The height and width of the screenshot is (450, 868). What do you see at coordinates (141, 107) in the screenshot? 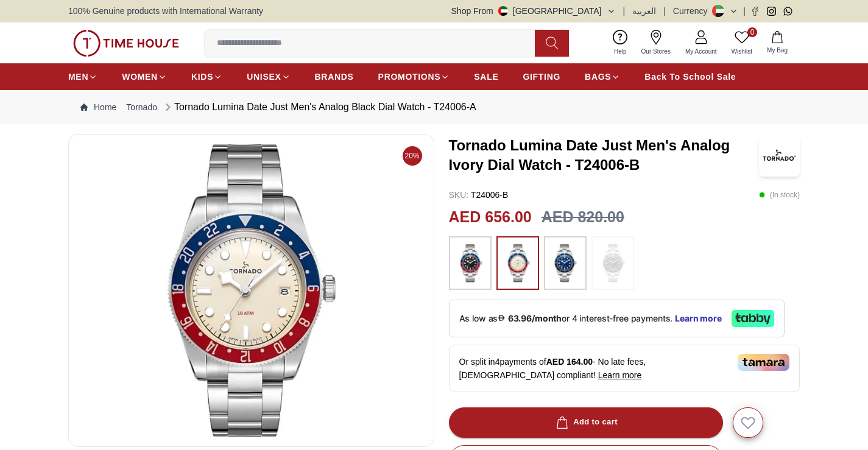
I see `a: Tornado` at bounding box center [141, 107].